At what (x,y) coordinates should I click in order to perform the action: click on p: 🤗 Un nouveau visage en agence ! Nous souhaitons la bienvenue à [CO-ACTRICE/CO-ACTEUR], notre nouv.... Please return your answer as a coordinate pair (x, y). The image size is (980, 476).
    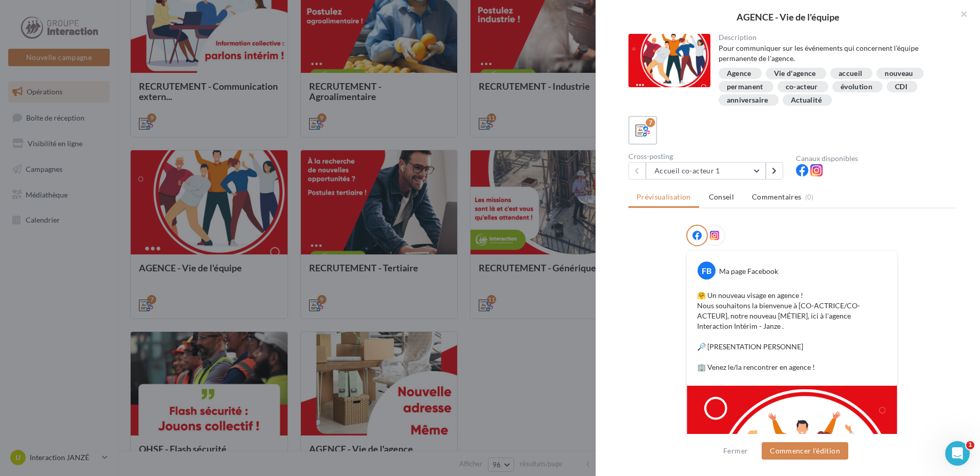
    Looking at the image, I should click on (792, 331).